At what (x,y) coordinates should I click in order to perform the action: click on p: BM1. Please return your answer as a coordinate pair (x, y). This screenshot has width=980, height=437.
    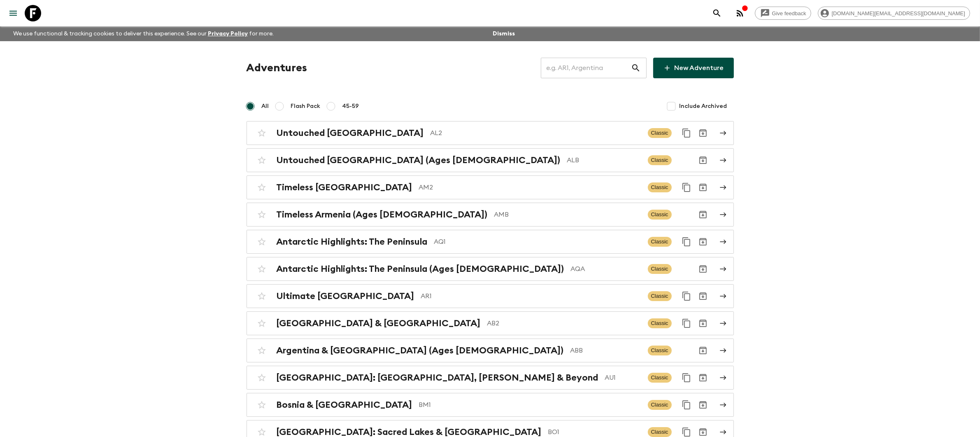
    Looking at the image, I should click on (530, 405).